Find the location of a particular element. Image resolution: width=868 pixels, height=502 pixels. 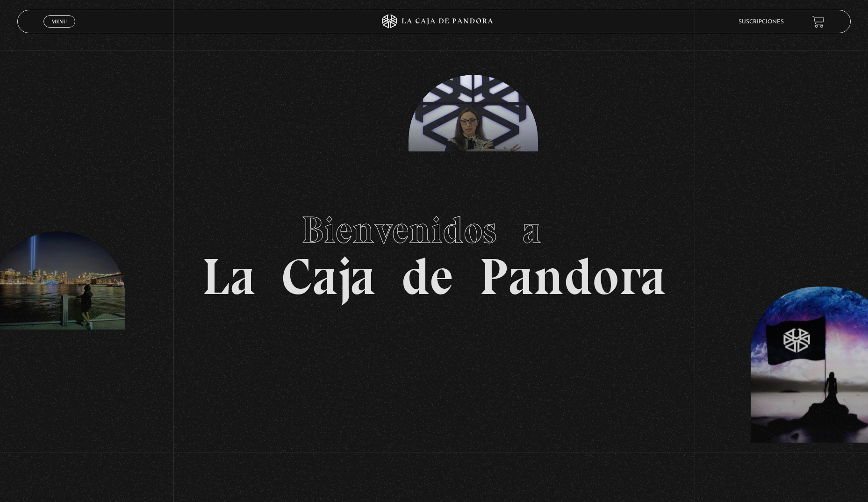

h1: La Caja de Pandora is located at coordinates (433, 251).